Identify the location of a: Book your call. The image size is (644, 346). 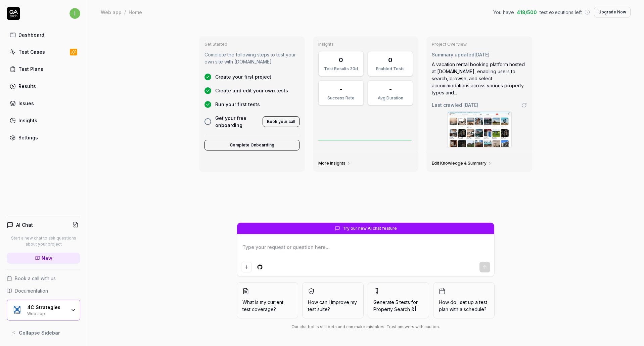
(281, 121).